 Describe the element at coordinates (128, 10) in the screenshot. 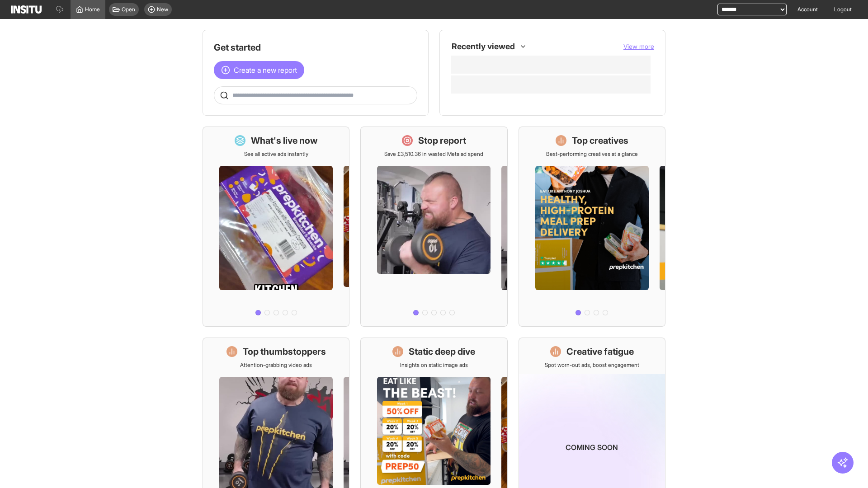

I see `span: Open` at that location.